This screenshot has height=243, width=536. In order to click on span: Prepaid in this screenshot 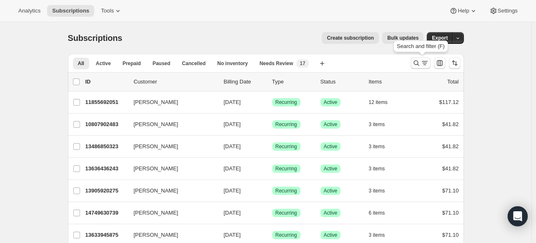, I will do `click(132, 63)`.